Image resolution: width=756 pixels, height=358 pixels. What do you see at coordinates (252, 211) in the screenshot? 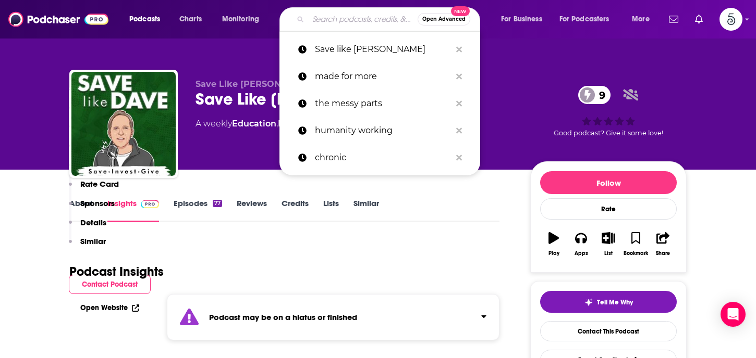
I see `a: Reviews` at bounding box center [252, 211].